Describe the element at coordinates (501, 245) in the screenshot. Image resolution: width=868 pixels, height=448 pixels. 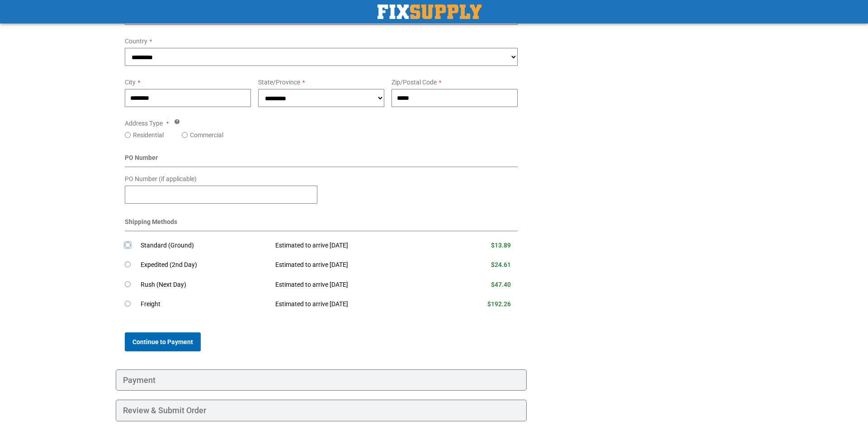
I see `span: $13.89` at that location.